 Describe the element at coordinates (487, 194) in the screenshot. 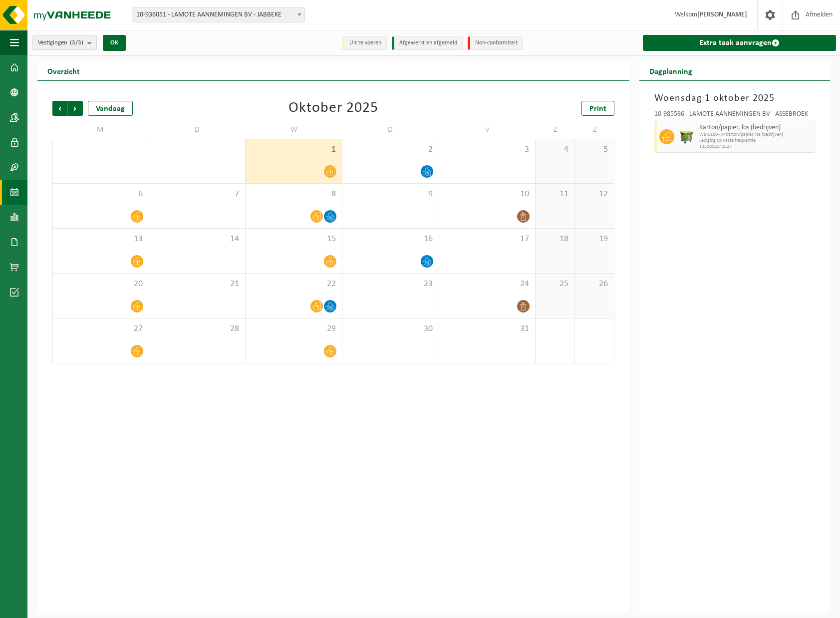

I see `span: 10` at that location.